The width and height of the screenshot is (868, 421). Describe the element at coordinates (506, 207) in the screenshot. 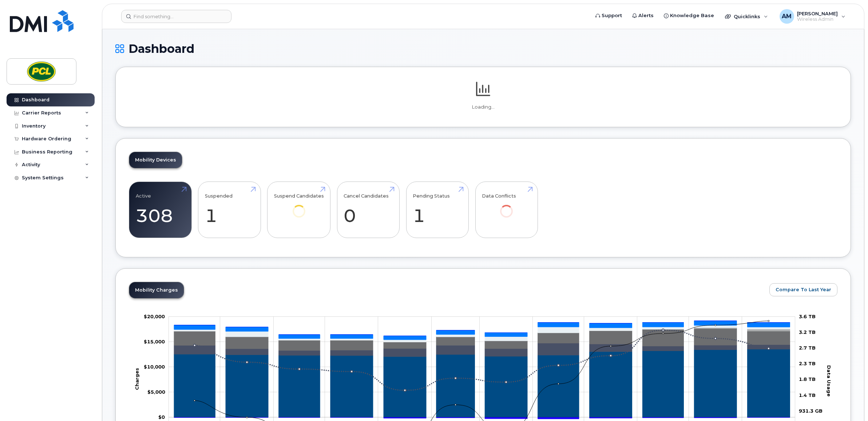

I see `a: Data Conflicts` at that location.